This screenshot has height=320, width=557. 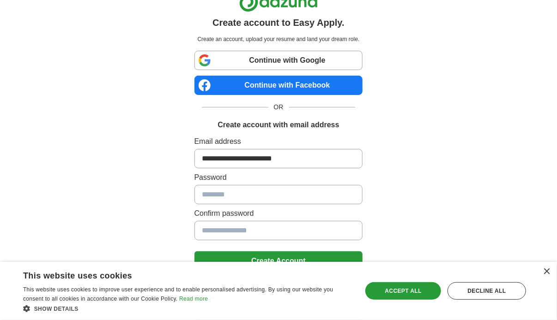 I want to click on button: Create Account, so click(x=278, y=261).